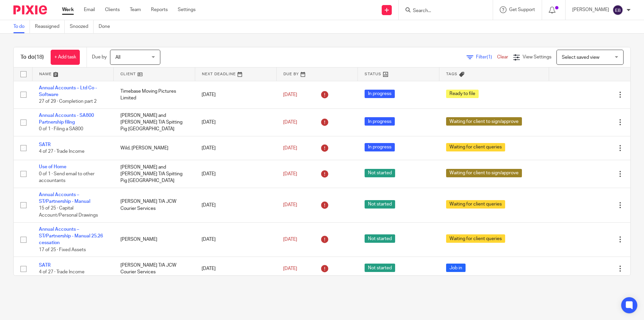  I want to click on span: Job in, so click(455, 267).